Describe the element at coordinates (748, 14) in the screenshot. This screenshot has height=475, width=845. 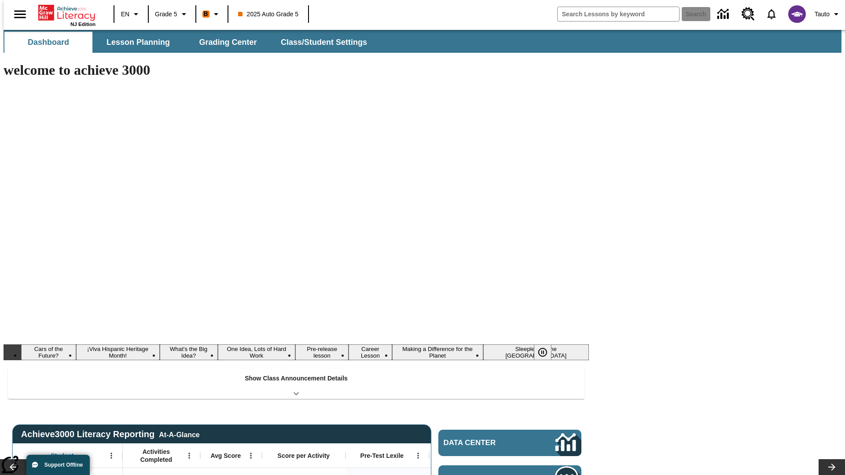
I see `a: Resource Center, Will open in new tab` at that location.